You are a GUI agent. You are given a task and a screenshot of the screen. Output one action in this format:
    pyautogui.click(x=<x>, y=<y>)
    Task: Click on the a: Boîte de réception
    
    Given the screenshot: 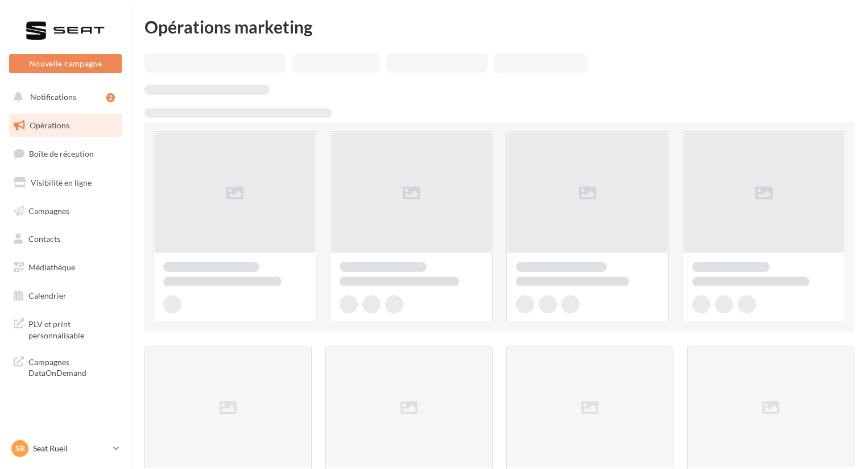 What is the action you would take?
    pyautogui.click(x=66, y=153)
    